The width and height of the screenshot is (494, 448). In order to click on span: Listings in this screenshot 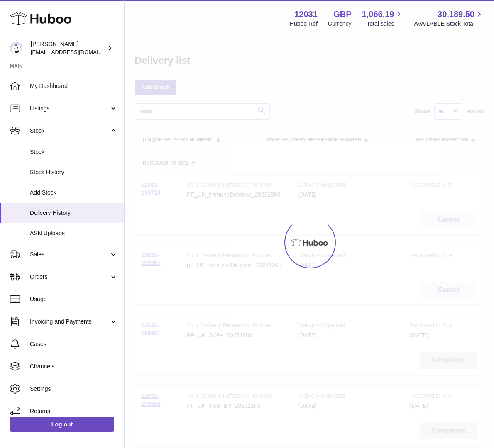, I will do `click(69, 108)`.